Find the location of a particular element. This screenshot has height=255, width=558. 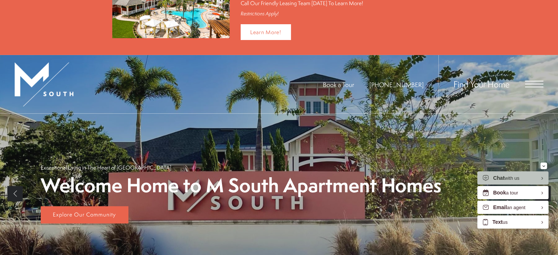

span: Explore Our Community is located at coordinates (84, 214).